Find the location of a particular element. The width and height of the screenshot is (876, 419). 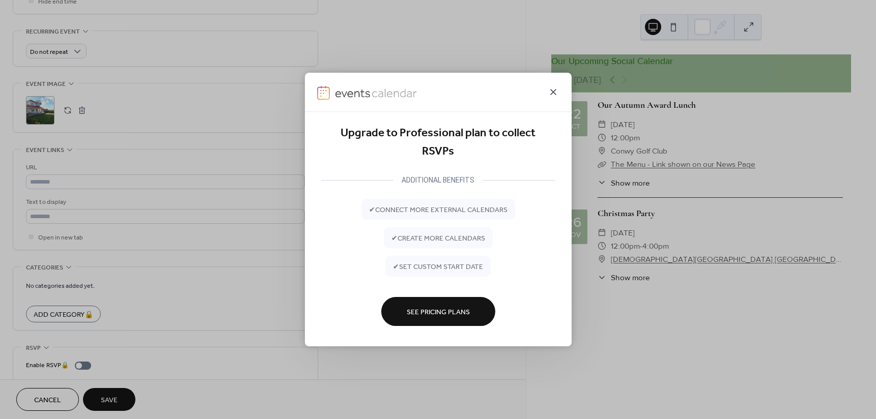

img: logo-type is located at coordinates (376, 93).